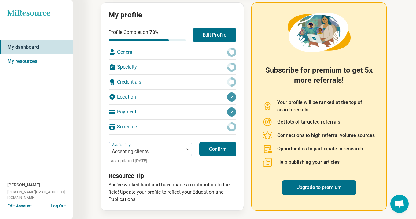 Image resolution: width=416 pixels, height=219 pixels. Describe the element at coordinates (20, 206) in the screenshot. I see `button: Edit Account` at that location.